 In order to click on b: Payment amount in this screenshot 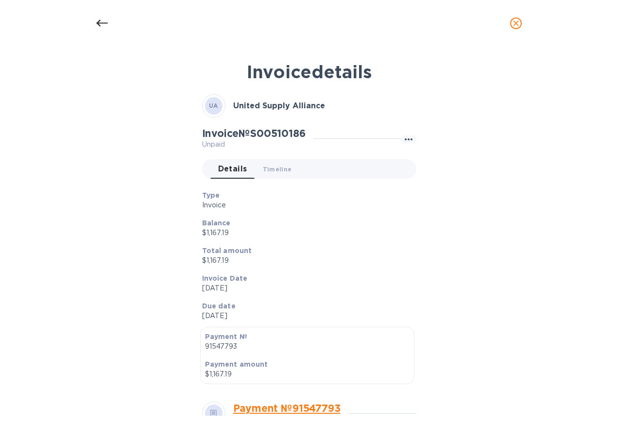, I will do `click(237, 365)`.